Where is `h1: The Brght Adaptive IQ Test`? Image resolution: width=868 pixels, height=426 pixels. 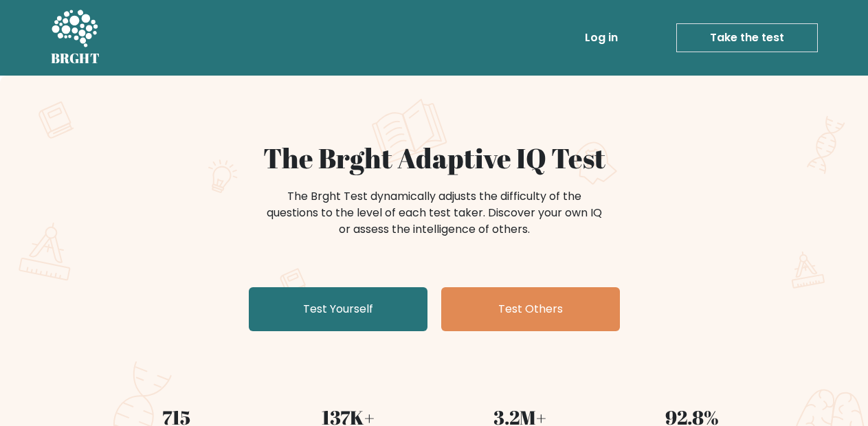
h1: The Brght Adaptive IQ Test is located at coordinates (434, 158).